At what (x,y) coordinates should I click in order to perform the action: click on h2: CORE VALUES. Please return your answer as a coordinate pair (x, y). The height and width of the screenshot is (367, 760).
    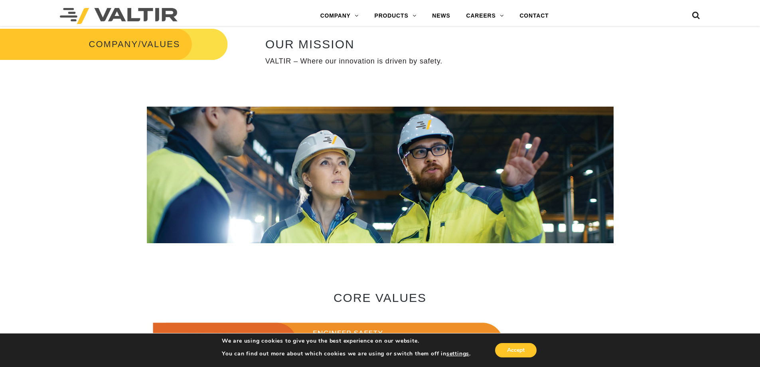
    Looking at the image, I should click on (380, 297).